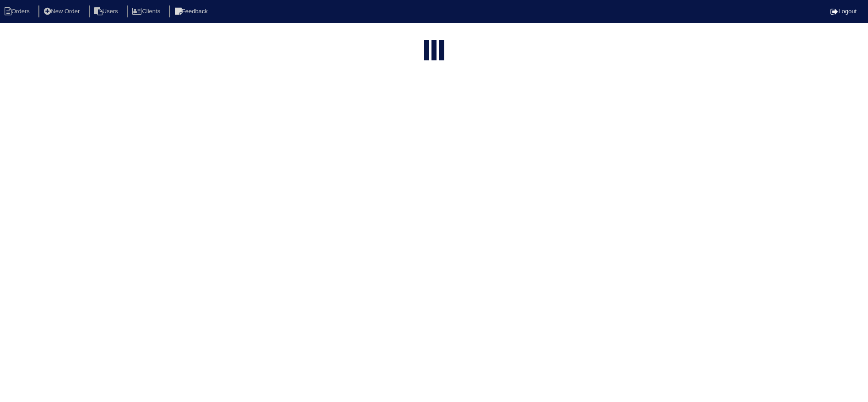 The image size is (868, 402). I want to click on li: Users, so click(107, 11).